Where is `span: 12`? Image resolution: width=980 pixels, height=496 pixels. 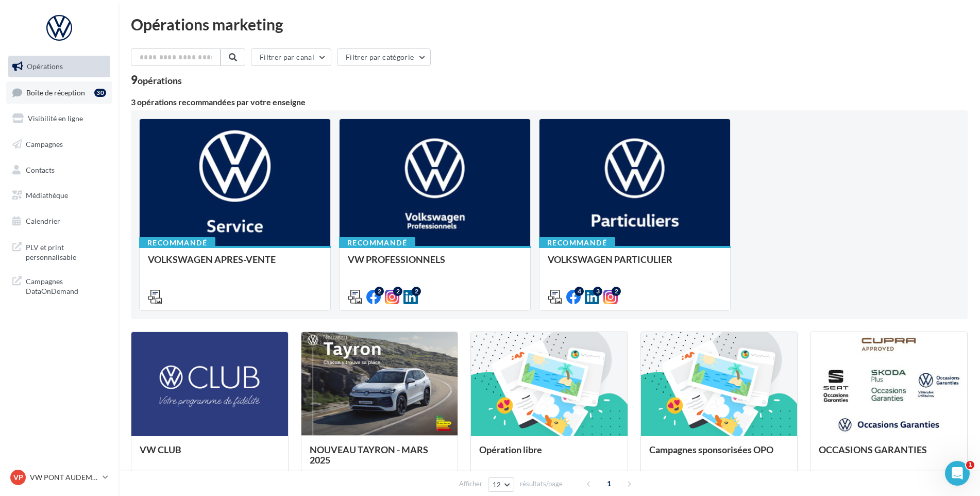 span: 12 is located at coordinates (497, 484).